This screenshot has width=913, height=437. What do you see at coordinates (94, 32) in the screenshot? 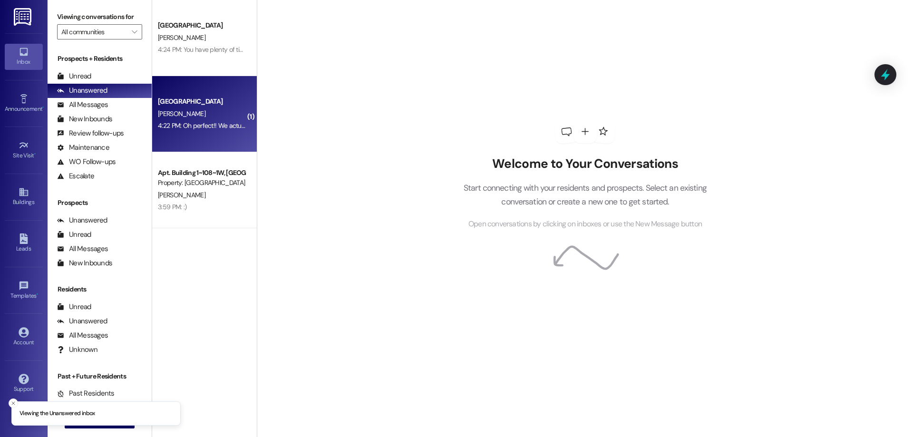
I see `input: All communities` at bounding box center [94, 32].